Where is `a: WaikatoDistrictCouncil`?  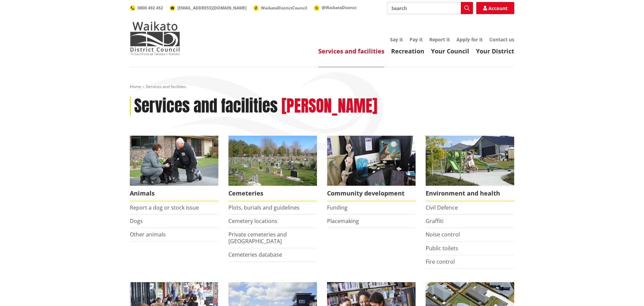
a: WaikatoDistrictCouncil is located at coordinates (280, 8).